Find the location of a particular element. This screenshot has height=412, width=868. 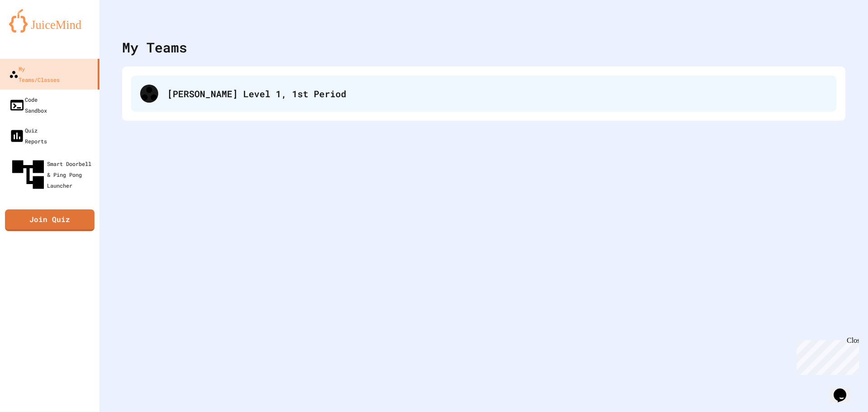

a: Join Quiz is located at coordinates (50, 220).